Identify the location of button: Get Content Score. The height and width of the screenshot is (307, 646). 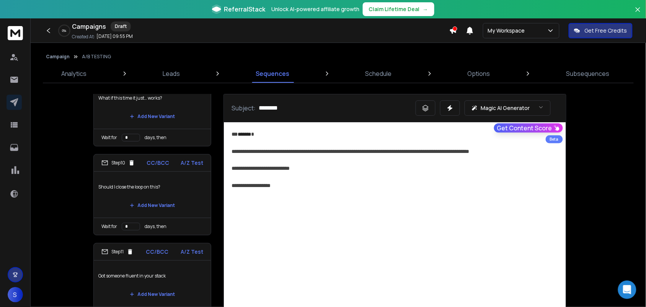
(529, 128).